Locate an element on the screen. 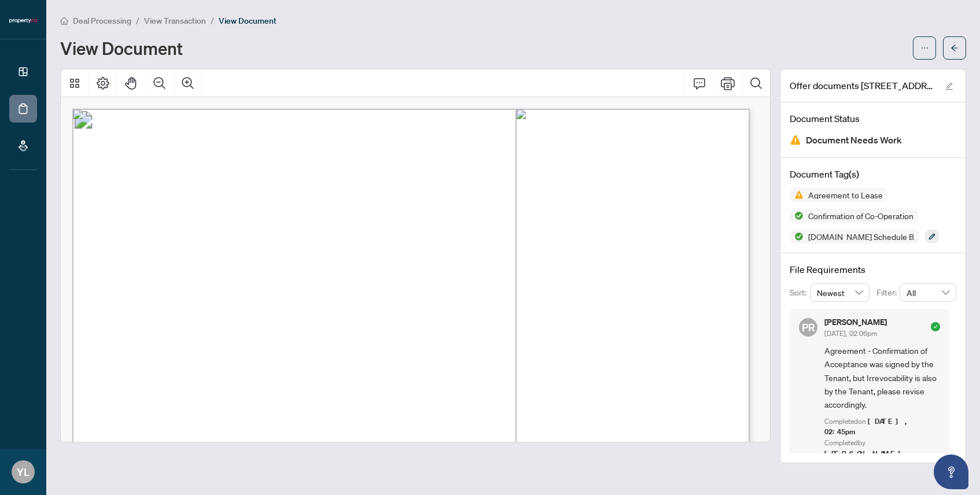  div: Completed by is located at coordinates (882, 448).